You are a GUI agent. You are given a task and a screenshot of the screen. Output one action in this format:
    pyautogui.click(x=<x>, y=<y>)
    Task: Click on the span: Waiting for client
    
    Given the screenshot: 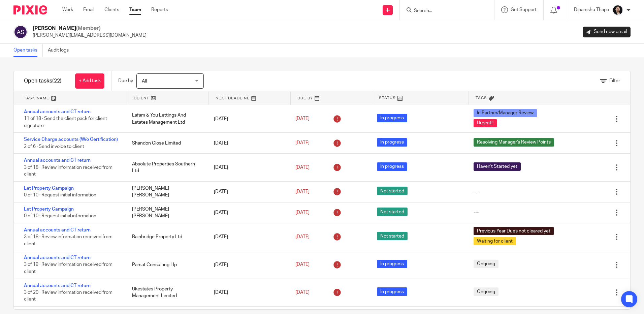 What is the action you would take?
    pyautogui.click(x=495, y=241)
    